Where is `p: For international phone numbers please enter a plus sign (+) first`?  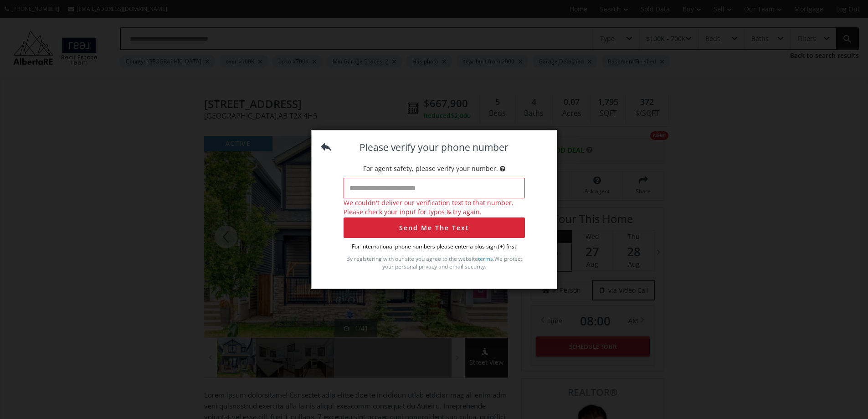 p: For international phone numbers please enter a plus sign (+) first is located at coordinates (434, 246).